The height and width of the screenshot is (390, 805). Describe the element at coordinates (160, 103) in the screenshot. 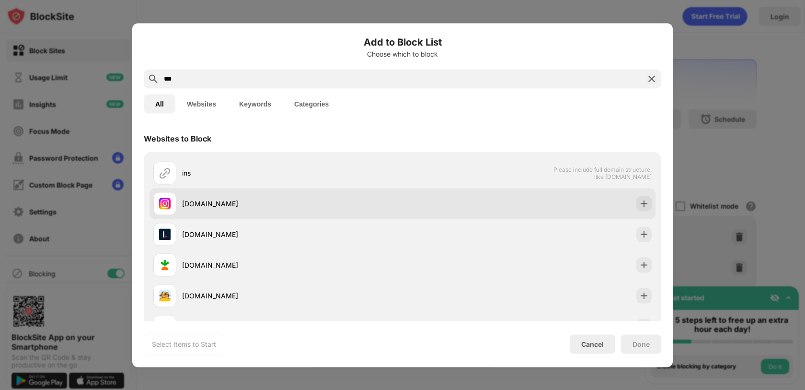

I see `button: All` at that location.